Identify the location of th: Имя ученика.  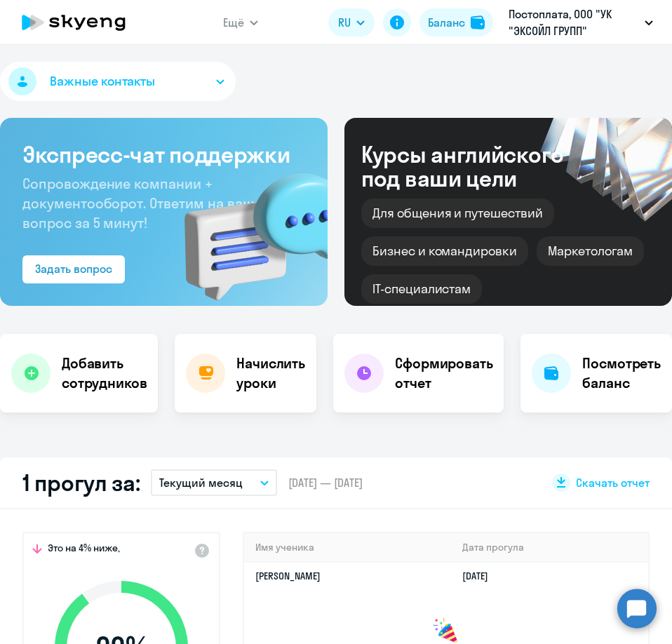
(347, 547).